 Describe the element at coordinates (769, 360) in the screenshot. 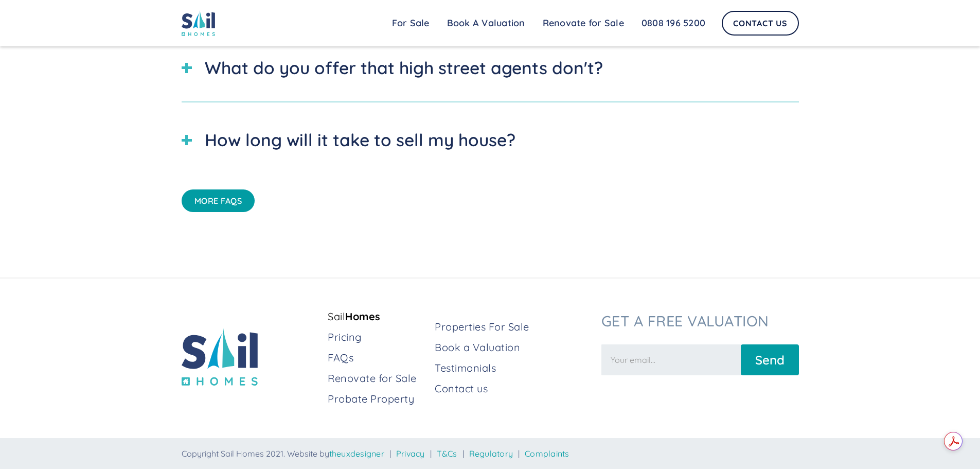

I see `input: Send` at that location.